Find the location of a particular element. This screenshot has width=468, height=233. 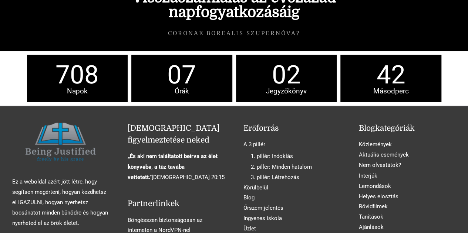

a: Blog is located at coordinates (249, 198).